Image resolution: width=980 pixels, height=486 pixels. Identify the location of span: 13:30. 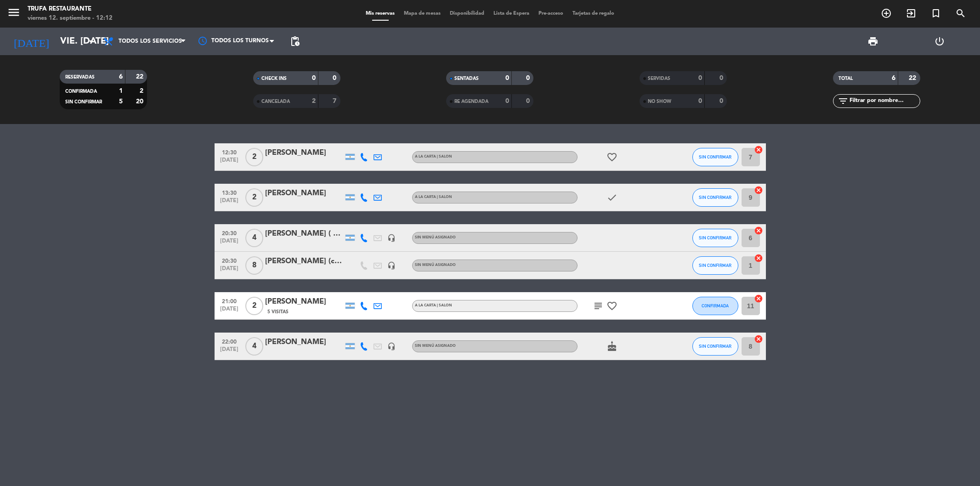
(229, 192).